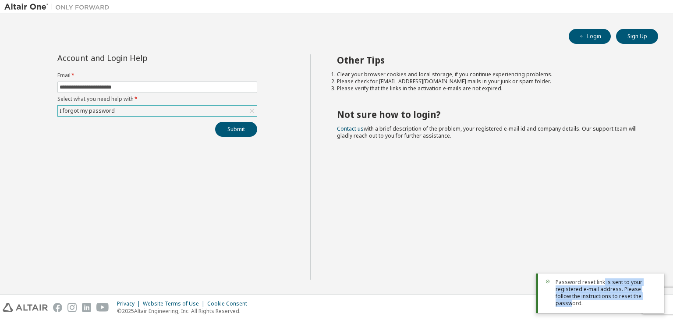 The image size is (673, 320). What do you see at coordinates (350, 128) in the screenshot?
I see `a: Contact us` at bounding box center [350, 128].